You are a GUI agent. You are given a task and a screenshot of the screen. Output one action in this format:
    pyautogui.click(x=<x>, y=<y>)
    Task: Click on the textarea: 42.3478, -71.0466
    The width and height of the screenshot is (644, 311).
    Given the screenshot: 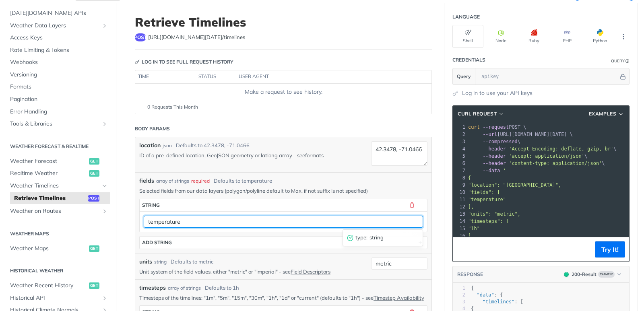 What is the action you would take?
    pyautogui.click(x=399, y=153)
    